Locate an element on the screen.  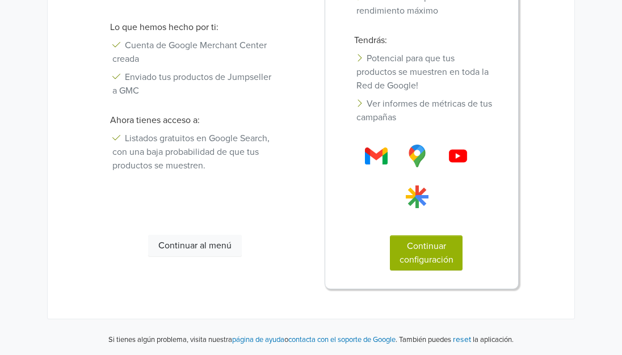
p: Tendrás: is located at coordinates (426, 40).